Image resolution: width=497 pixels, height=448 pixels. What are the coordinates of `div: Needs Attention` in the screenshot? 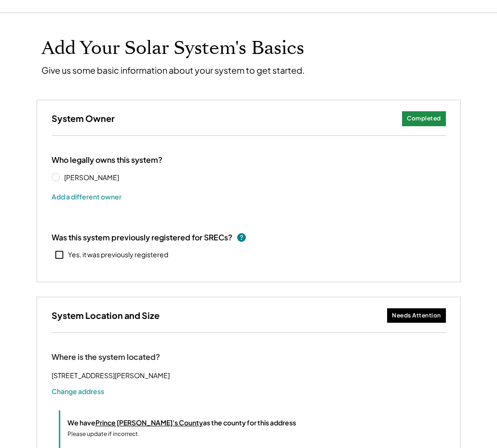 It's located at (416, 315).